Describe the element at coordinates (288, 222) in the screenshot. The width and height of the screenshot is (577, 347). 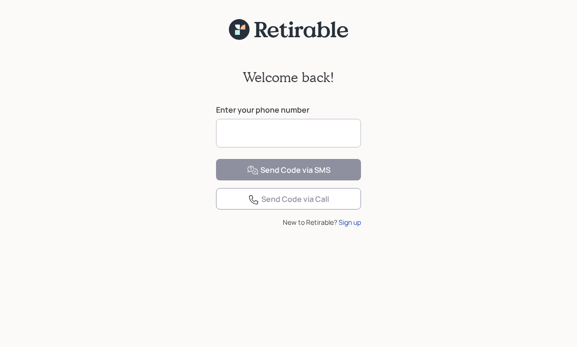
I see `div: New to Retirable?` at that location.